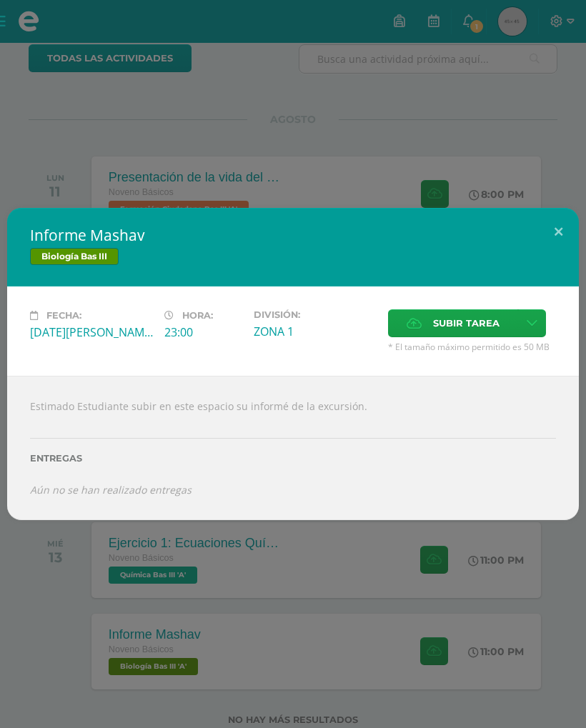 This screenshot has height=728, width=586. I want to click on div: 23:00, so click(202, 332).